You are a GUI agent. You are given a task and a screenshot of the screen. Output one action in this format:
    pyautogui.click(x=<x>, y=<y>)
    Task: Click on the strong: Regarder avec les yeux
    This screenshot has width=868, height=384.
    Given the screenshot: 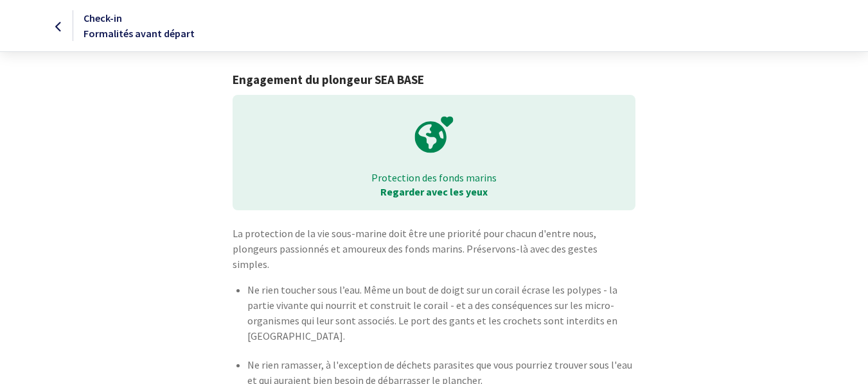 What is the action you would take?
    pyautogui.click(x=434, y=192)
    